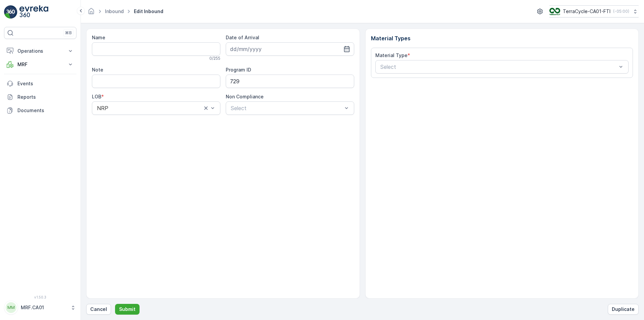 This screenshot has height=320, width=644. I want to click on button: Duplicate, so click(624, 309).